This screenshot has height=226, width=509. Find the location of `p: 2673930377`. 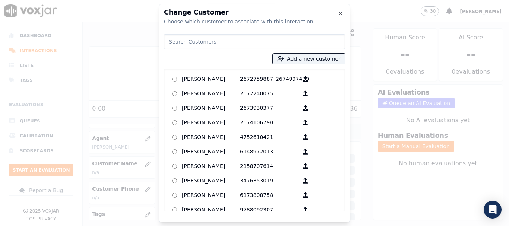

p: 2673930377 is located at coordinates (269, 108).